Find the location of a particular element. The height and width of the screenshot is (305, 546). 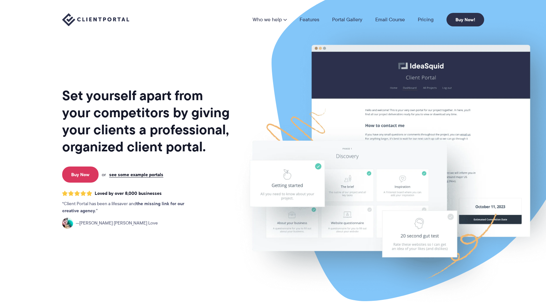

strong: the missing link for our creative agency is located at coordinates (123, 207).